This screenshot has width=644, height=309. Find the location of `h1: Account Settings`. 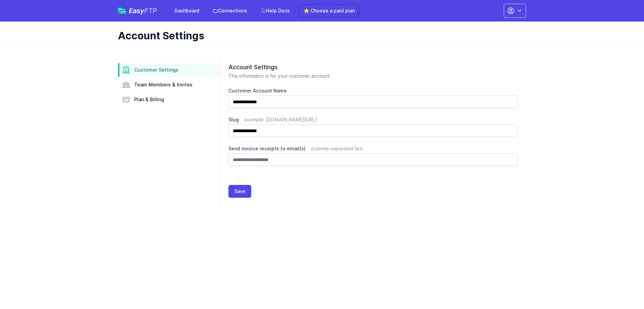

h1: Account Settings is located at coordinates (319, 35).